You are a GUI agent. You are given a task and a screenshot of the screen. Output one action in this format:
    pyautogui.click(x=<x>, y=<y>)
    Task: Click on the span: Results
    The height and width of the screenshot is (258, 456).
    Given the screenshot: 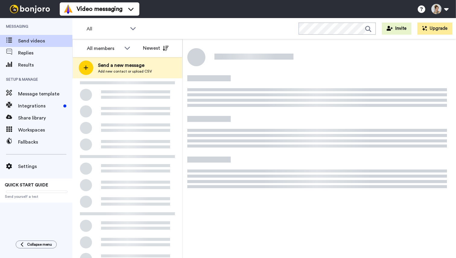 What is the action you would take?
    pyautogui.click(x=45, y=65)
    